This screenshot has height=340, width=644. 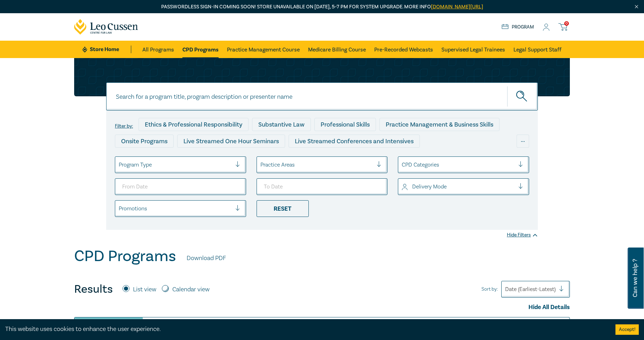 What do you see at coordinates (170, 158) in the screenshot?
I see `div: Live Streamed Practical Workshops` at bounding box center [170, 158].